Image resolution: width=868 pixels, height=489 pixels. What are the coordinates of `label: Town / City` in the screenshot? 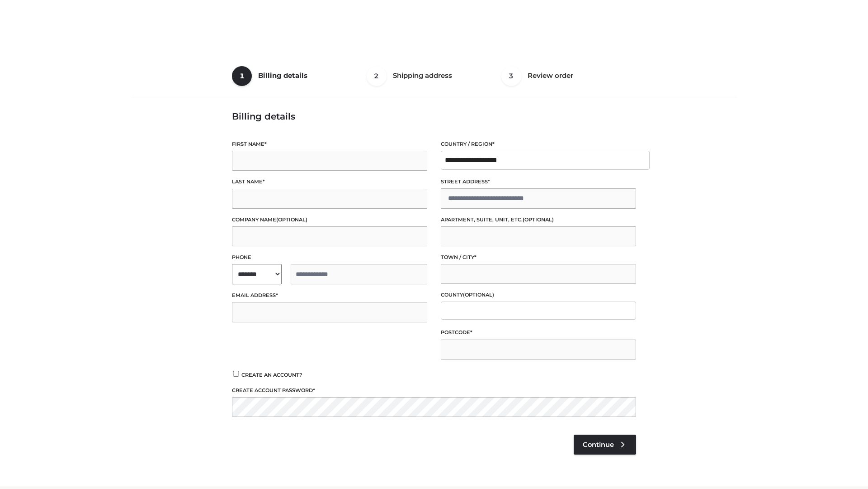 It's located at (538, 257).